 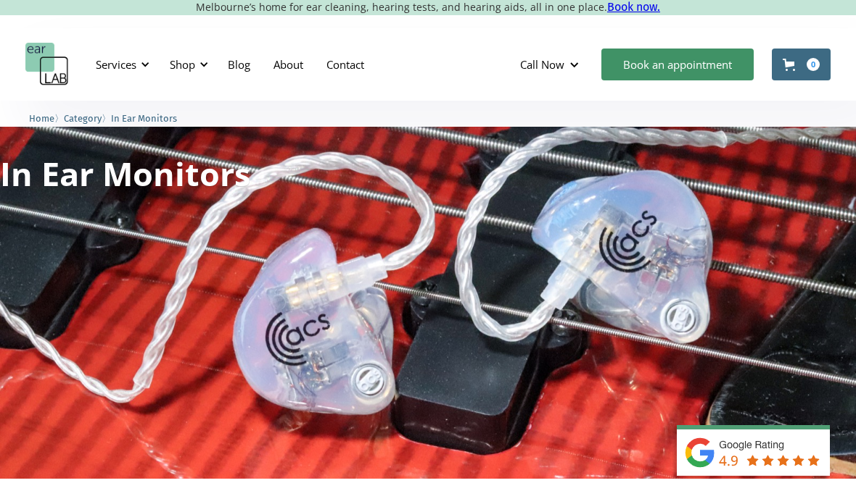 I want to click on a: About, so click(x=288, y=65).